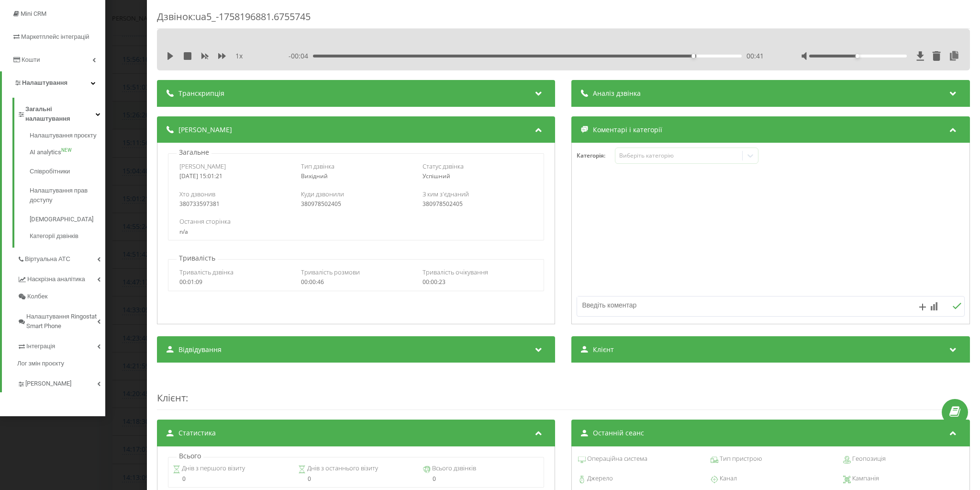 The width and height of the screenshot is (980, 490). What do you see at coordinates (197, 258) in the screenshot?
I see `p: Тривалість` at bounding box center [197, 258].